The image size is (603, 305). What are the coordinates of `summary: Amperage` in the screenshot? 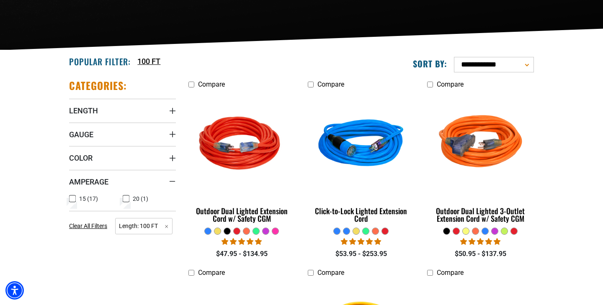 It's located at (122, 182).